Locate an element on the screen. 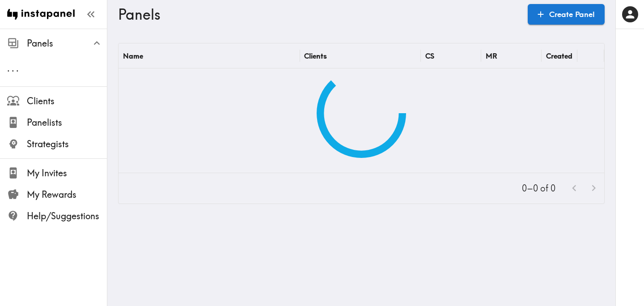  span: My Invites is located at coordinates (67, 173).